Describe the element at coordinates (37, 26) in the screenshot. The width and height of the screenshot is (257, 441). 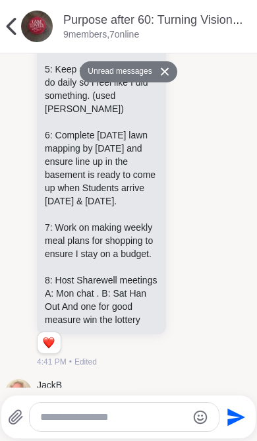
I see `img: Purpose after 60: Turning Vision into Action, Sep 11` at that location.